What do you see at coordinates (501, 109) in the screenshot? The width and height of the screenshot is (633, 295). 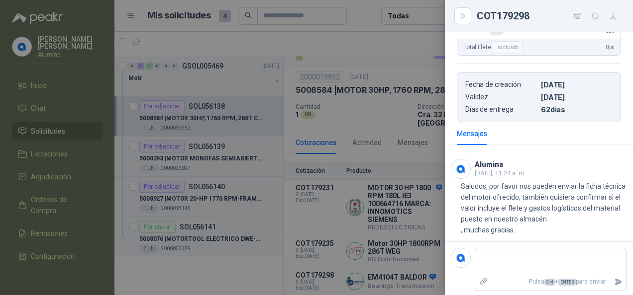 I see `p: Días de entrega` at bounding box center [501, 109].